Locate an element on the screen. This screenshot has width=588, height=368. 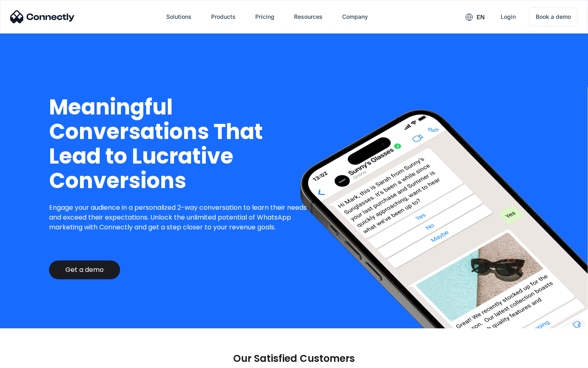
div: Solutions is located at coordinates (179, 16).